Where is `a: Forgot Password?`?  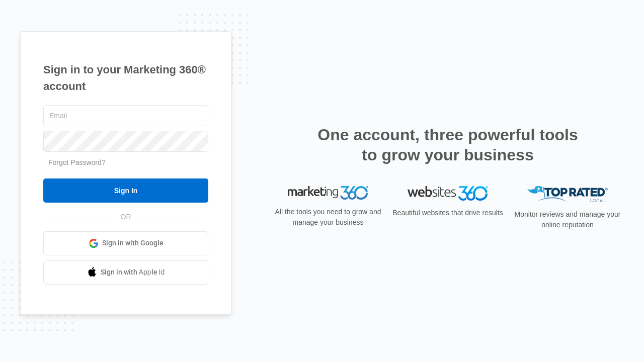
a: Forgot Password? is located at coordinates (77, 163).